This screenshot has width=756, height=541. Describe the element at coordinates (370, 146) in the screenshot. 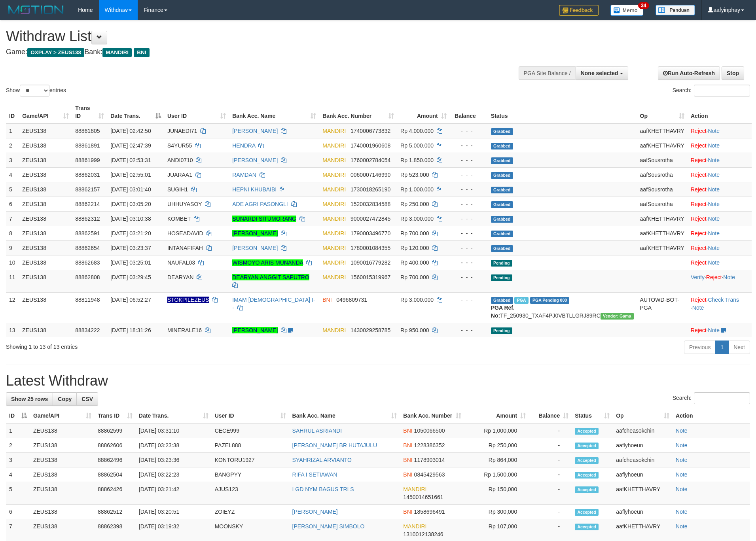

I see `span: Copy 1740001960608 to clipboard` at that location.